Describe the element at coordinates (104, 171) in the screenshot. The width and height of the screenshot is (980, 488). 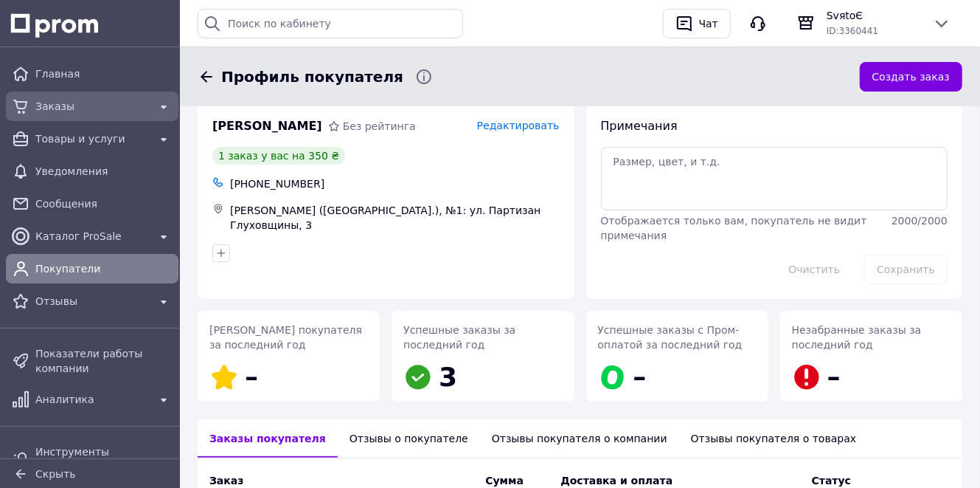
I see `span: Уведомления` at that location.